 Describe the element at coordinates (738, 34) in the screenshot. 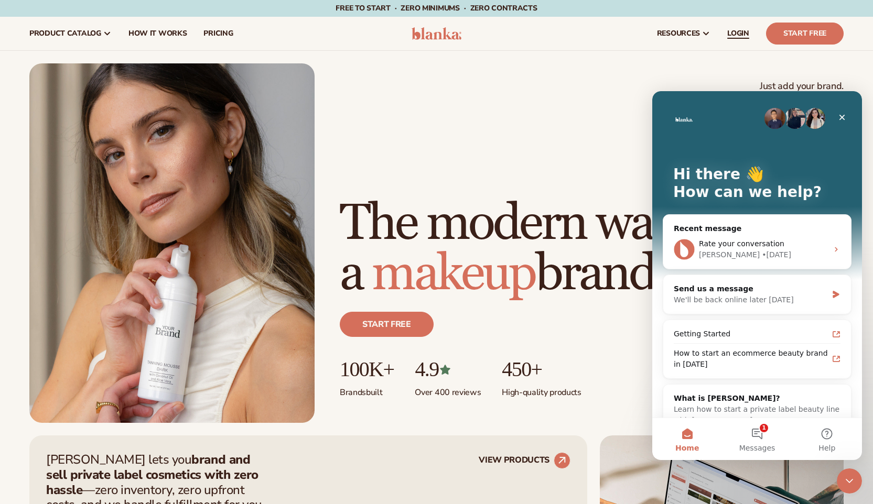

I see `span: LOGIN` at that location.